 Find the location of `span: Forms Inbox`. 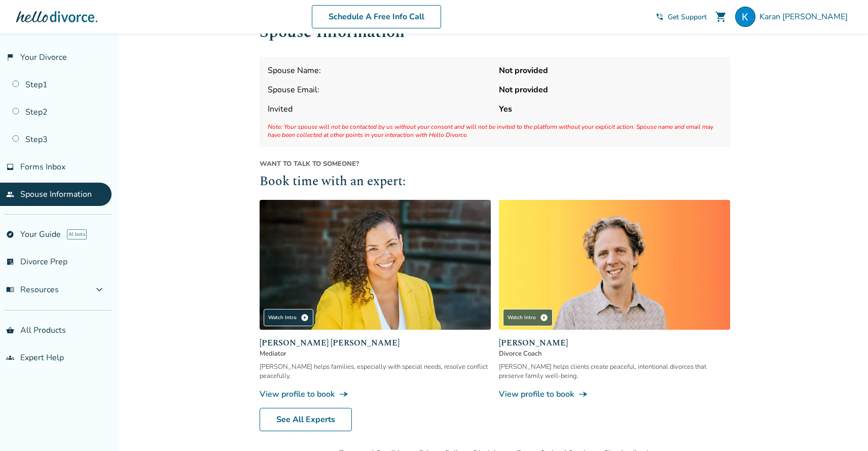

span: Forms Inbox is located at coordinates (42, 167).